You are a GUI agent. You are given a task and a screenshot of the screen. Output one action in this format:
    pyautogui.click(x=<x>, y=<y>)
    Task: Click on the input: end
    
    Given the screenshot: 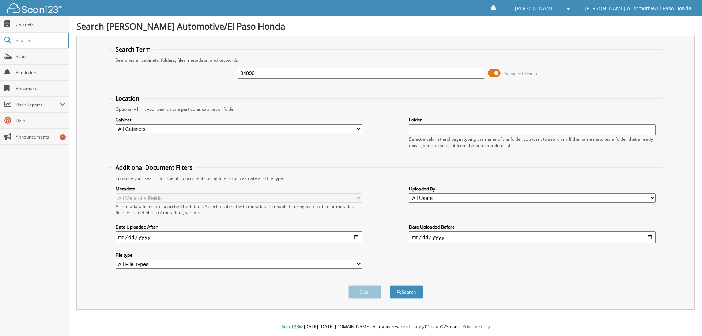 What is the action you would take?
    pyautogui.click(x=533, y=237)
    